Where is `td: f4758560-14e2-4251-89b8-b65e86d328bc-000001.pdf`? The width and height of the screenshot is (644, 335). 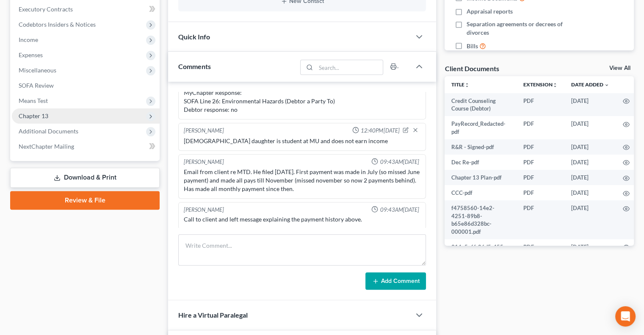
td: f4758560-14e2-4251-89b8-b65e86d328bc-000001.pdf is located at coordinates (480, 220).